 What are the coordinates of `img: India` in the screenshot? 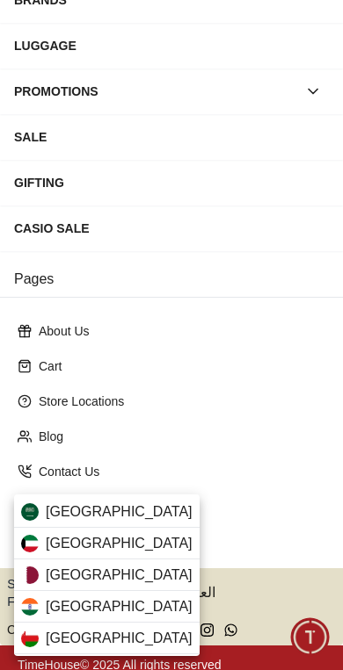 It's located at (30, 607).